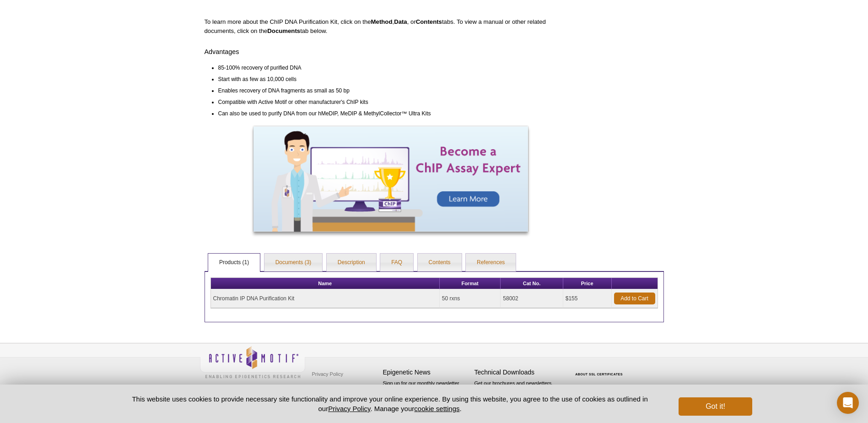 The width and height of the screenshot is (868, 423). Describe the element at coordinates (429, 21) in the screenshot. I see `strong: Contents` at that location.